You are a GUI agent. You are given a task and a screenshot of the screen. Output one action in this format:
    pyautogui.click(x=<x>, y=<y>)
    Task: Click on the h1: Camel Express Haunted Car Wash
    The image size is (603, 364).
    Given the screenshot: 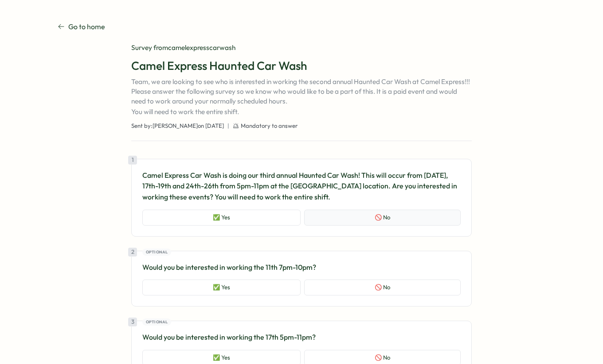 What is the action you would take?
    pyautogui.click(x=301, y=65)
    